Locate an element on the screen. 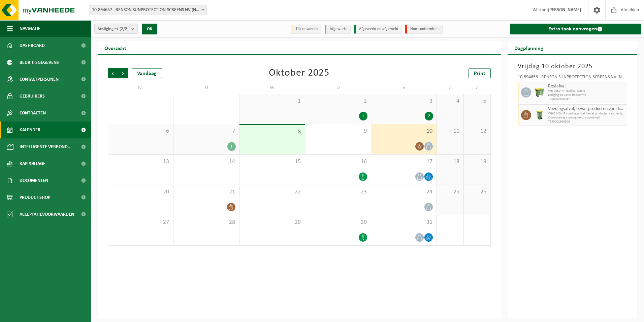 The height and width of the screenshot is (322, 644). img: WB-0140-HPE-GN-50 is located at coordinates (540, 115).